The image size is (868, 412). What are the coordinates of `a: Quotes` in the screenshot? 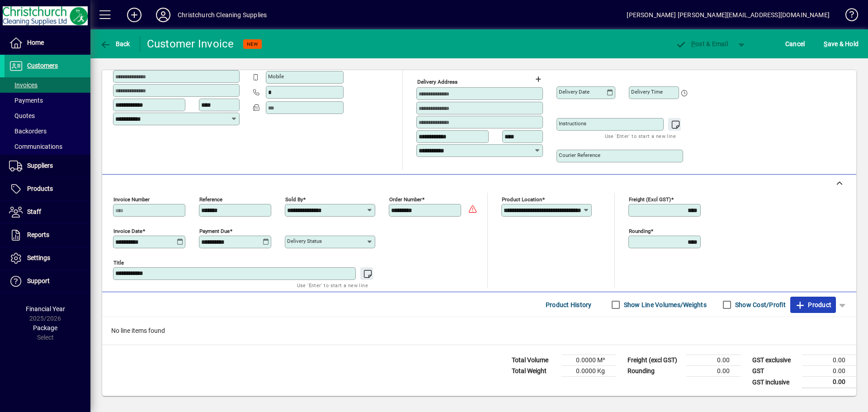 It's located at (47, 116).